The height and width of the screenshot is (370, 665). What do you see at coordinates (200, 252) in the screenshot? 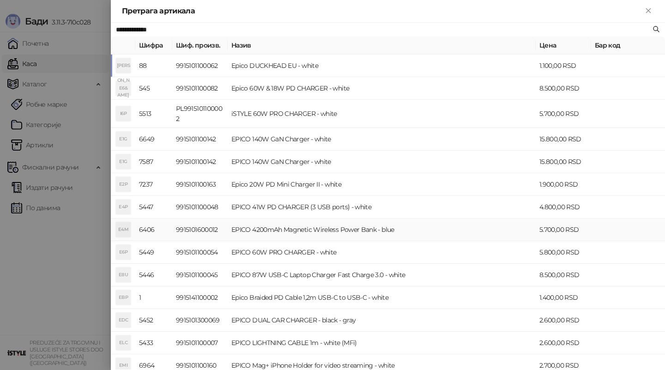
I see `td: 9915101100054` at bounding box center [200, 252].